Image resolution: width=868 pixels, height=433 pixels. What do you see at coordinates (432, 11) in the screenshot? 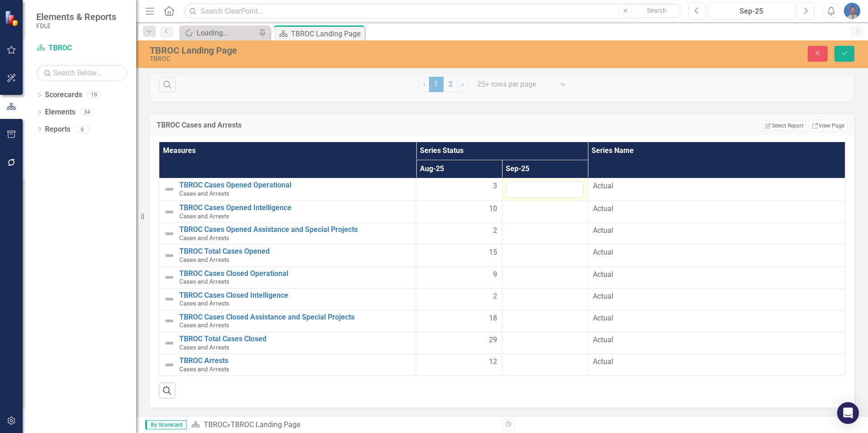
I see `input: Search ClearPoint...` at bounding box center [432, 11].